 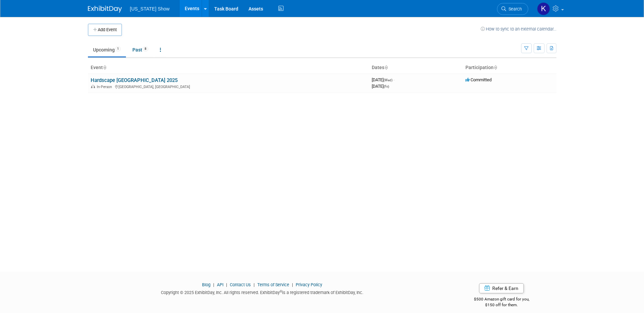 I want to click on span: (Wed), so click(x=388, y=80).